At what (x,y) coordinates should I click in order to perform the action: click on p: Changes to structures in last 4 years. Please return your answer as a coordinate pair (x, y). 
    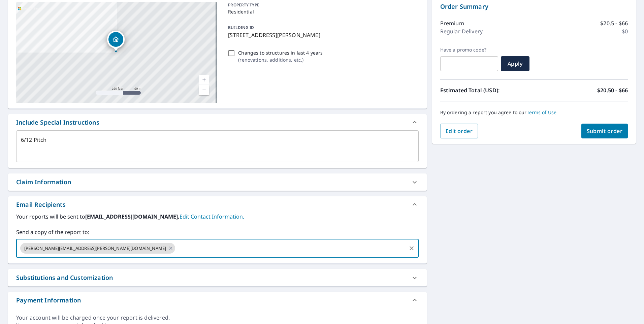
    Looking at the image, I should click on (280, 52).